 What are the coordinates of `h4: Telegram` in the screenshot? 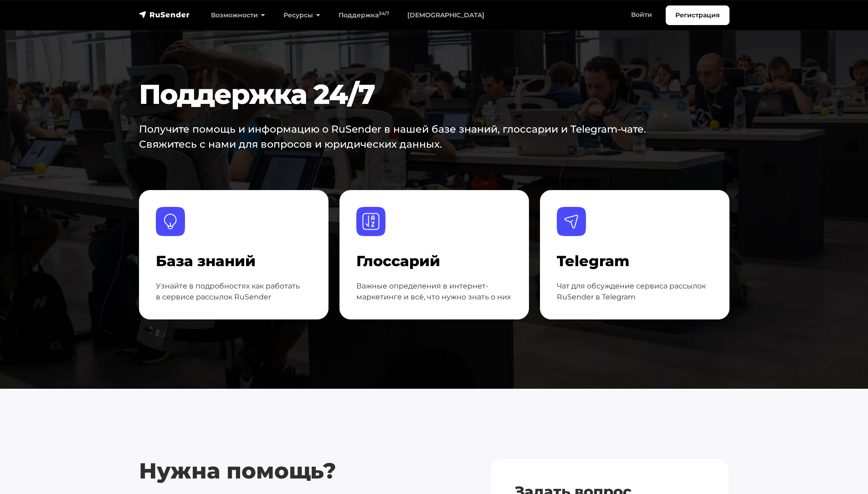 It's located at (635, 261).